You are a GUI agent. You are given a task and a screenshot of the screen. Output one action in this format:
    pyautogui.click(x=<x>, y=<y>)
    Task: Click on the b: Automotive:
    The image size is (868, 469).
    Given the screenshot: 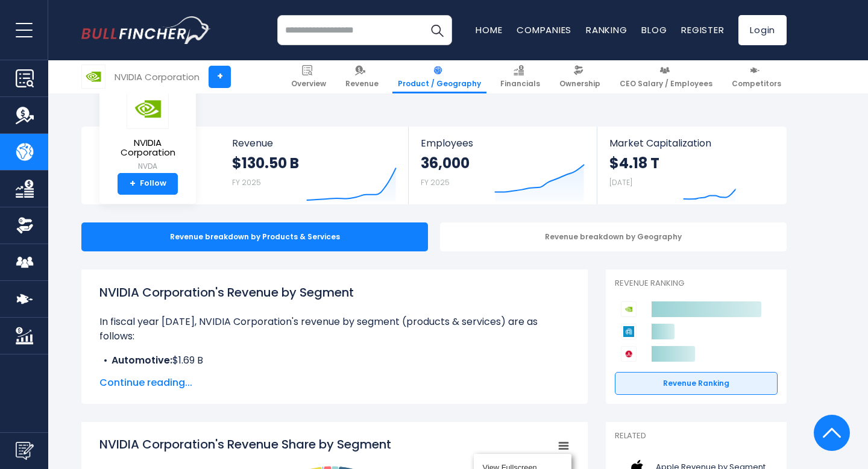 What is the action you would take?
    pyautogui.click(x=142, y=360)
    